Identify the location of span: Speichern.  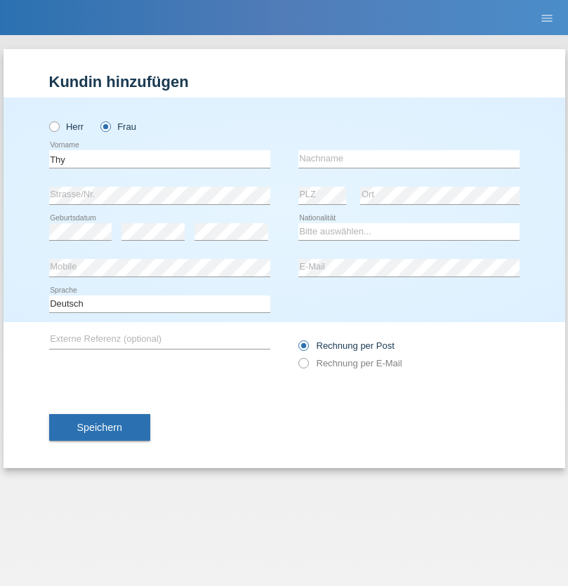
(100, 428).